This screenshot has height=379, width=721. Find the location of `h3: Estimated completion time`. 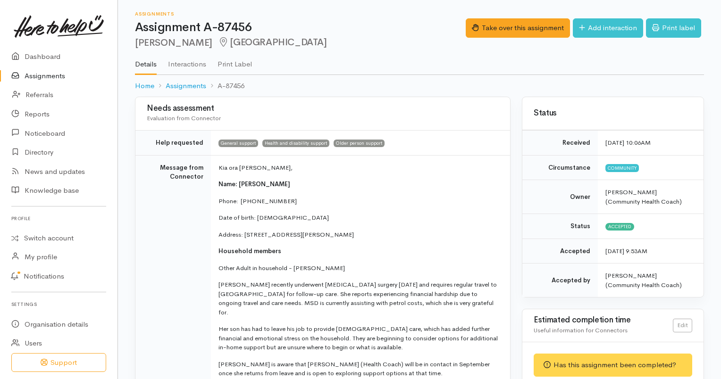

h3: Estimated completion time is located at coordinates (603, 320).